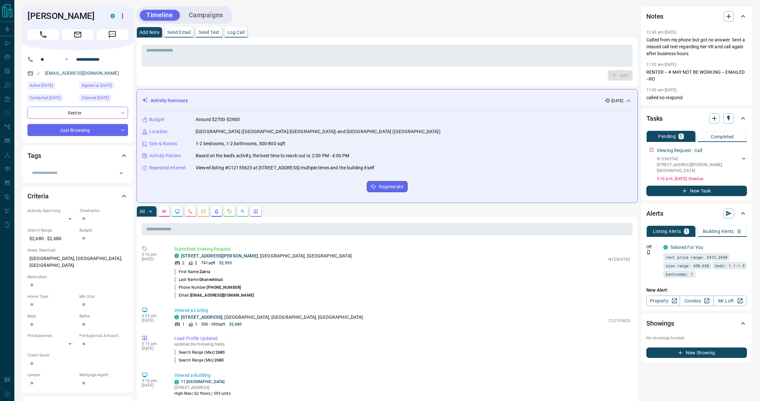 The width and height of the screenshot is (760, 401). What do you see at coordinates (402, 376) in the screenshot?
I see `p: Viewed a Building` at bounding box center [402, 376].